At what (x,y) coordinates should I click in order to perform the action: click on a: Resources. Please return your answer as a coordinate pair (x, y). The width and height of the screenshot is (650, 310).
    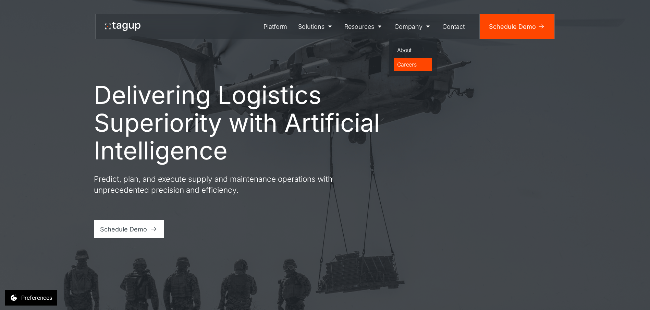
    Looking at the image, I should click on (364, 26).